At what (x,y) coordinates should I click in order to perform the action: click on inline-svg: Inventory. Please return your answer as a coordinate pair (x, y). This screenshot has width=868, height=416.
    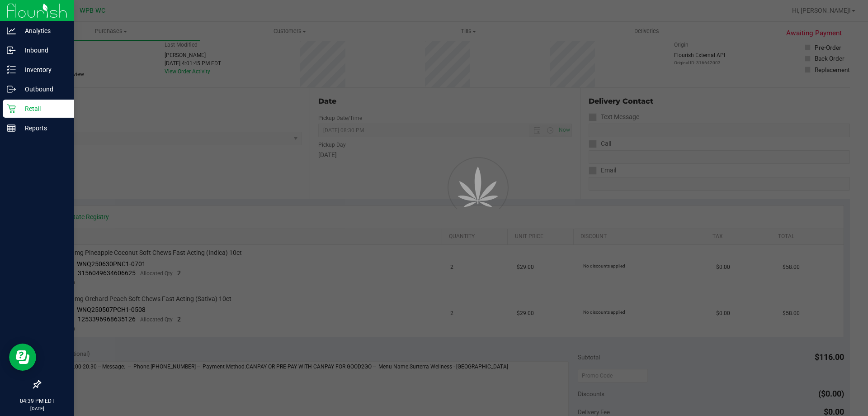
    Looking at the image, I should click on (12, 70).